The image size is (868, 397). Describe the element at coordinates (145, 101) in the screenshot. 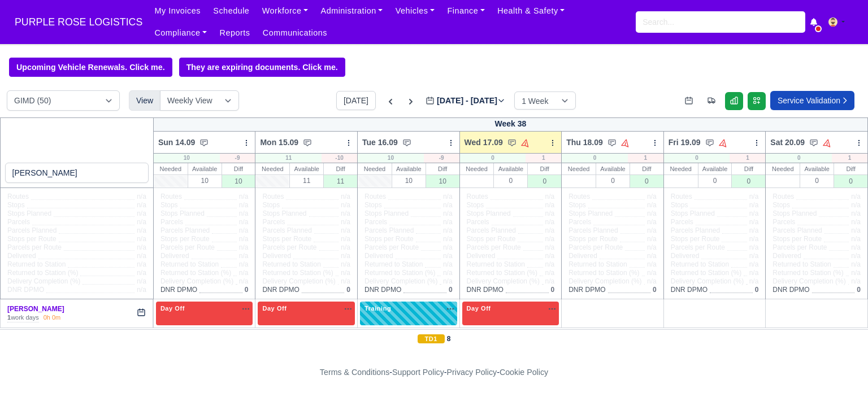

I see `div: View` at that location.